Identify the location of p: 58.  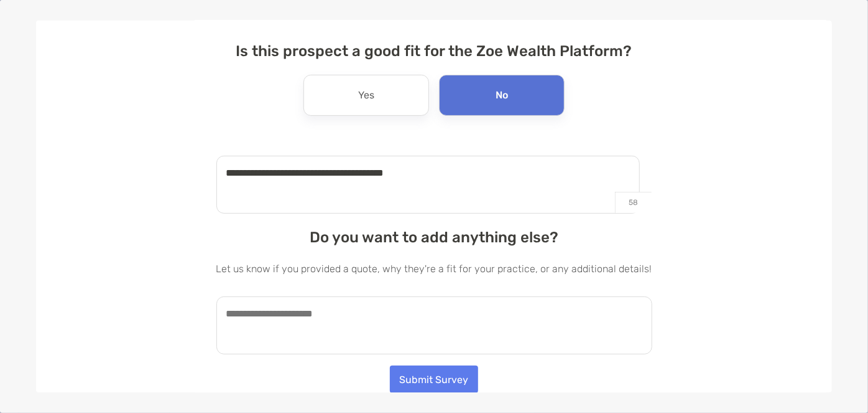
(633, 202).